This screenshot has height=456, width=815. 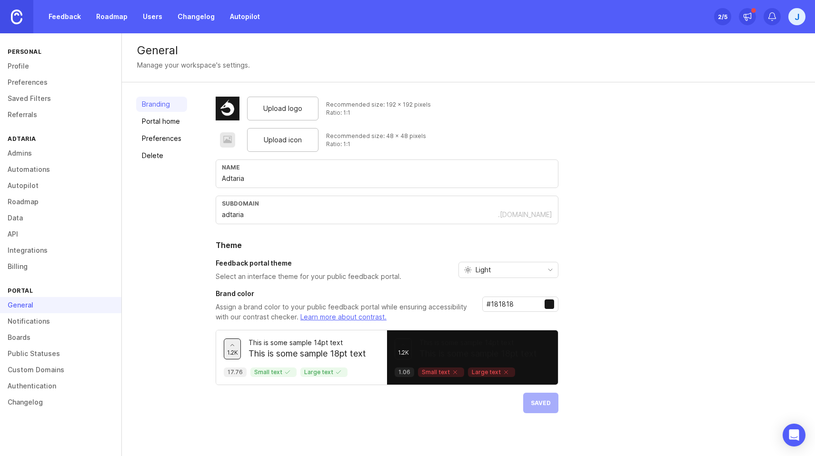 I want to click on div: 2 /5, so click(x=723, y=17).